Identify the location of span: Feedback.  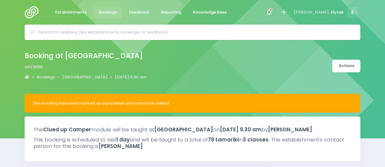
(139, 12).